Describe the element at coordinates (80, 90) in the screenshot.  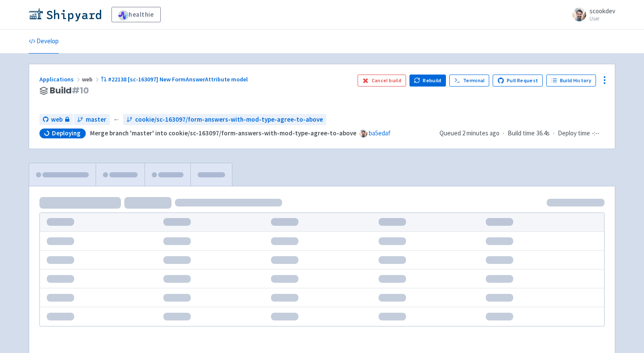
I see `span: # 10` at that location.